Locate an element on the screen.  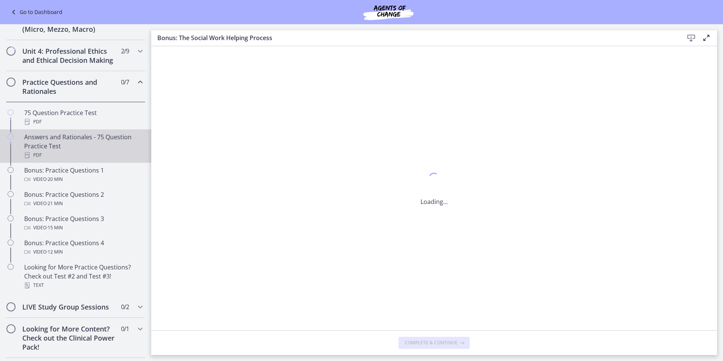
span: · 15 min is located at coordinates (54, 228).